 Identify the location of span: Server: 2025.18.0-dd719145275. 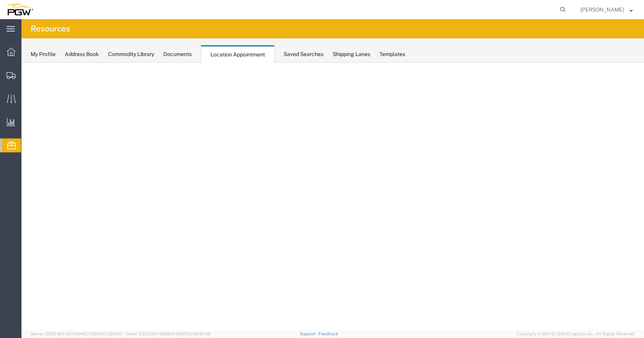
(76, 334).